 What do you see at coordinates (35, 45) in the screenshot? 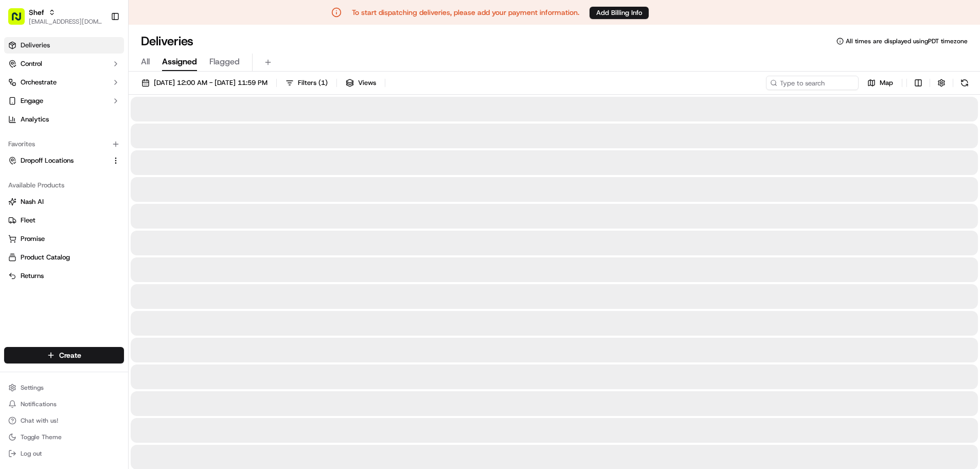
I see `span: Deliveries` at bounding box center [35, 45].